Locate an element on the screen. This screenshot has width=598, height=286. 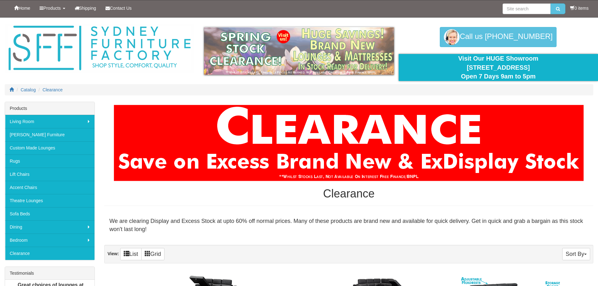
img: Sydney Furniture Factory is located at coordinates (100, 48).